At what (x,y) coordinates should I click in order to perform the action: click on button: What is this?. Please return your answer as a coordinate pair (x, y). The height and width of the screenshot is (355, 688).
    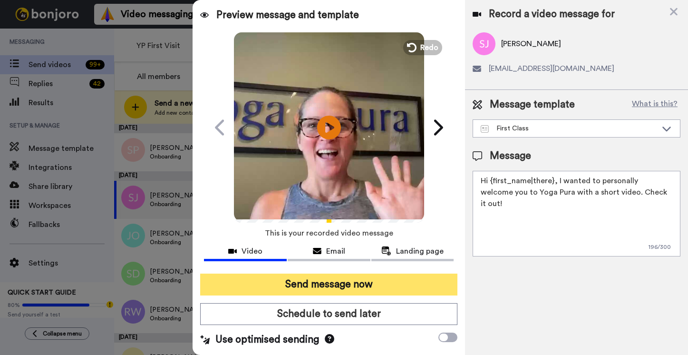
    Looking at the image, I should click on (655, 105).